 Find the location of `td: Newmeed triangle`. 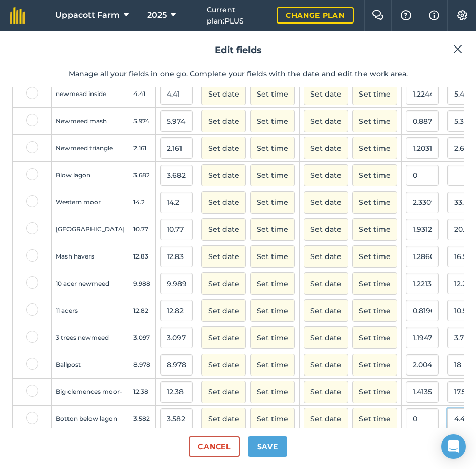

td: Newmeed triangle is located at coordinates (90, 148).